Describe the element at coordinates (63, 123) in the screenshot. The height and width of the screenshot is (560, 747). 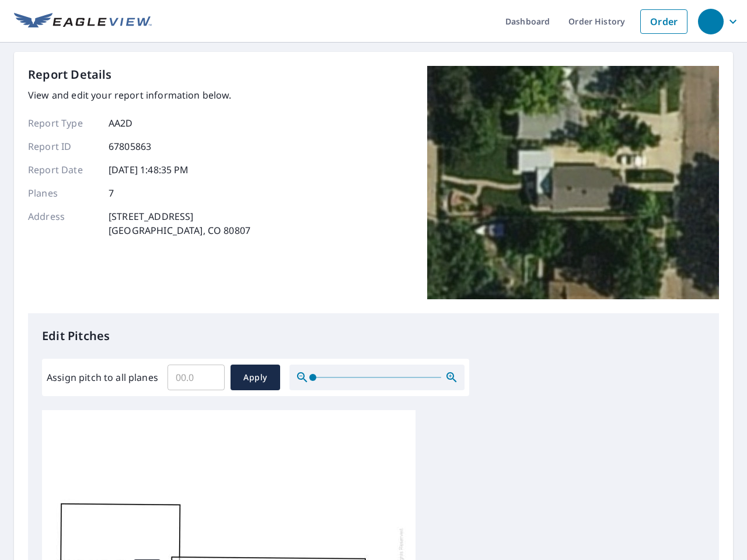
I see `p: Report Type` at that location.